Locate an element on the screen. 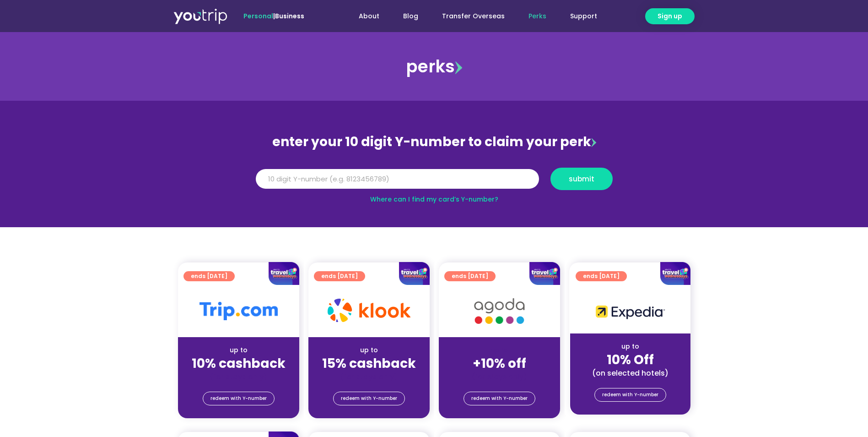 This screenshot has height=437, width=868. a: Support is located at coordinates (583, 16).